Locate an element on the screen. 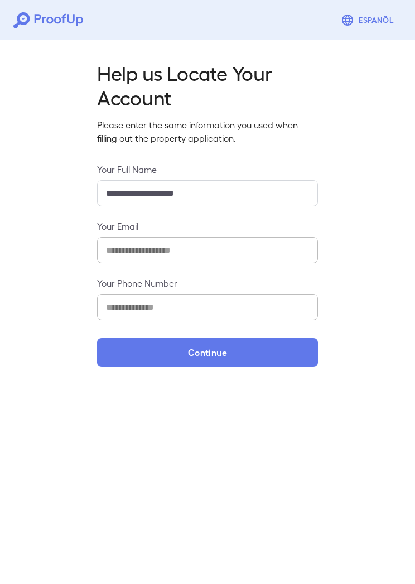 This screenshot has width=415, height=584. label: Your Email is located at coordinates (208, 226).